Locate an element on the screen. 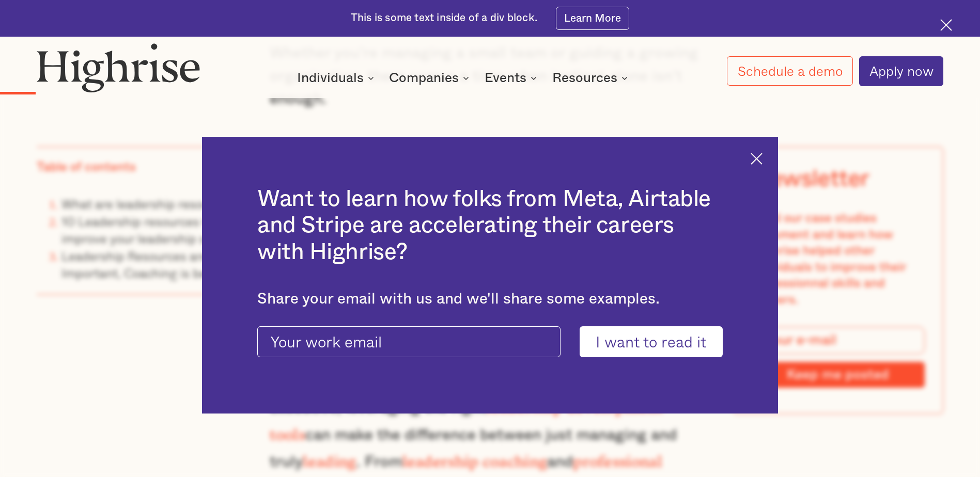 Image resolution: width=980 pixels, height=477 pixels. input: I want to read it is located at coordinates (651, 341).